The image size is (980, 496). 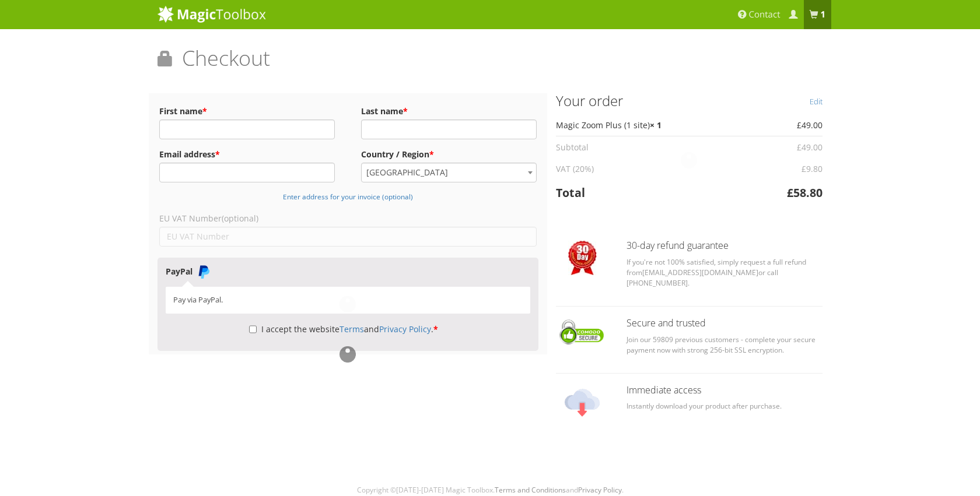 What do you see at coordinates (247, 154) in the screenshot?
I see `label: Email address` at bounding box center [247, 154].